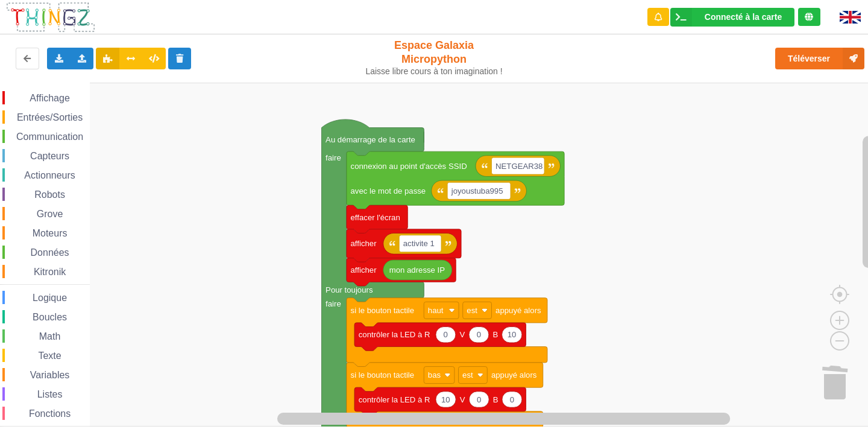  I want to click on span: Robots, so click(49, 194).